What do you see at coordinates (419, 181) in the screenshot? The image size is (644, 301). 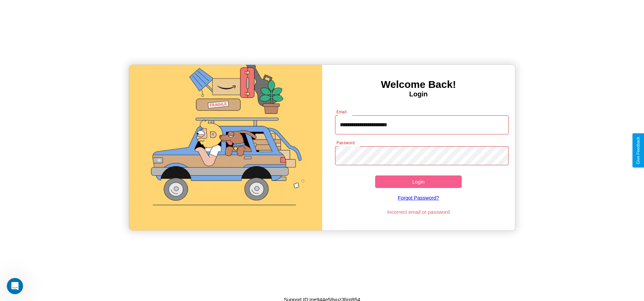 I see `button: Login` at bounding box center [419, 181].